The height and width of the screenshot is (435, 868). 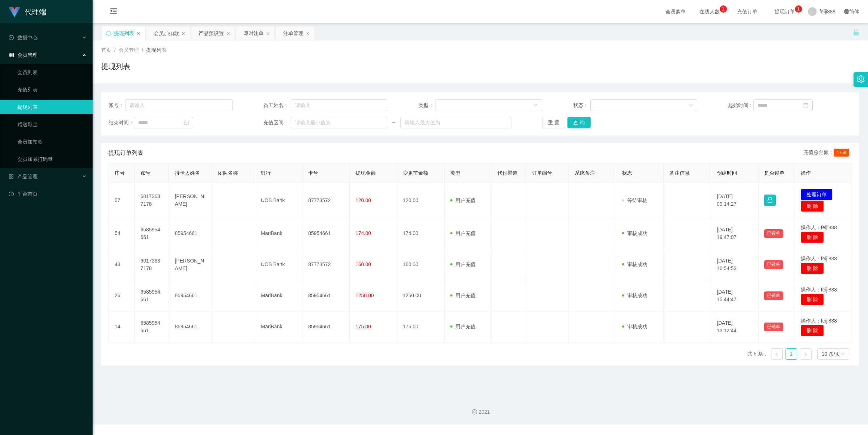 What do you see at coordinates (635, 200) in the screenshot?
I see `span: 等待审核` at bounding box center [635, 200].